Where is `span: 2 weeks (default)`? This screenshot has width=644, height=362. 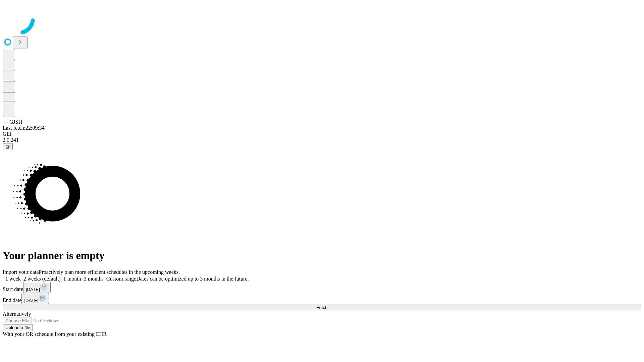
span: 2 weeks (default) is located at coordinates (42, 278).